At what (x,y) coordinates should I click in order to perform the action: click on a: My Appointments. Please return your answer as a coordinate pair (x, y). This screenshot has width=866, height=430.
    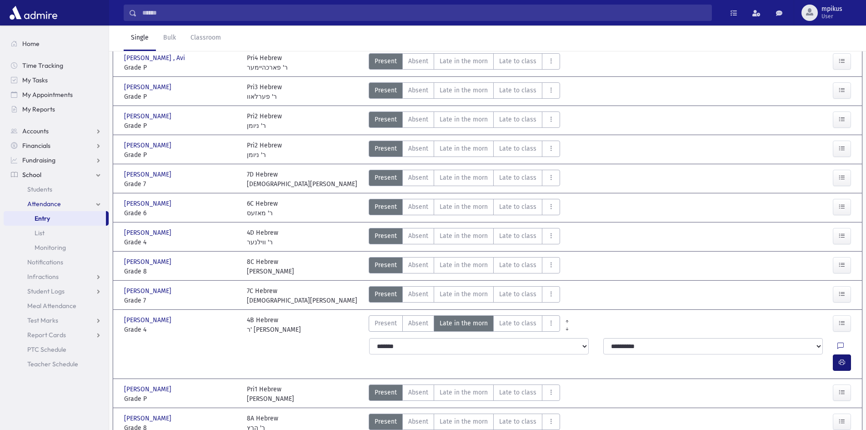
    Looking at the image, I should click on (56, 95).